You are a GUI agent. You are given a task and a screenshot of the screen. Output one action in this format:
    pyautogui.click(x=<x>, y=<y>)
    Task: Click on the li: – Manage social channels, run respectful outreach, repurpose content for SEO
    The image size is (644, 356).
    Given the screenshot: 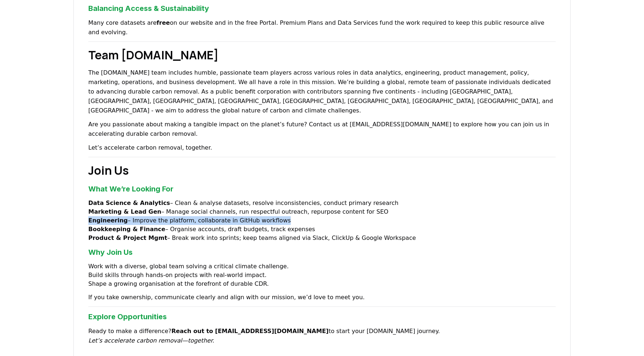 What is the action you would take?
    pyautogui.click(x=322, y=212)
    